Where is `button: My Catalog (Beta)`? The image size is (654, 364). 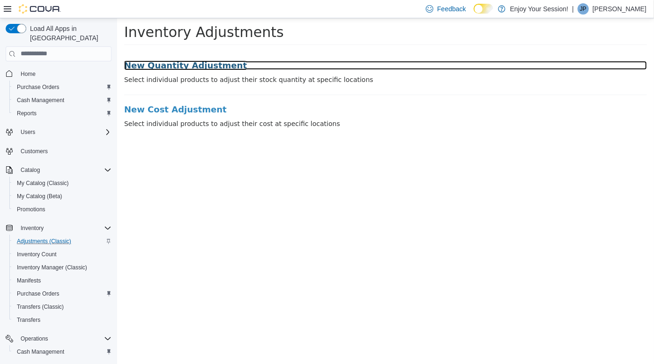
button: My Catalog (Beta) is located at coordinates (62, 196).